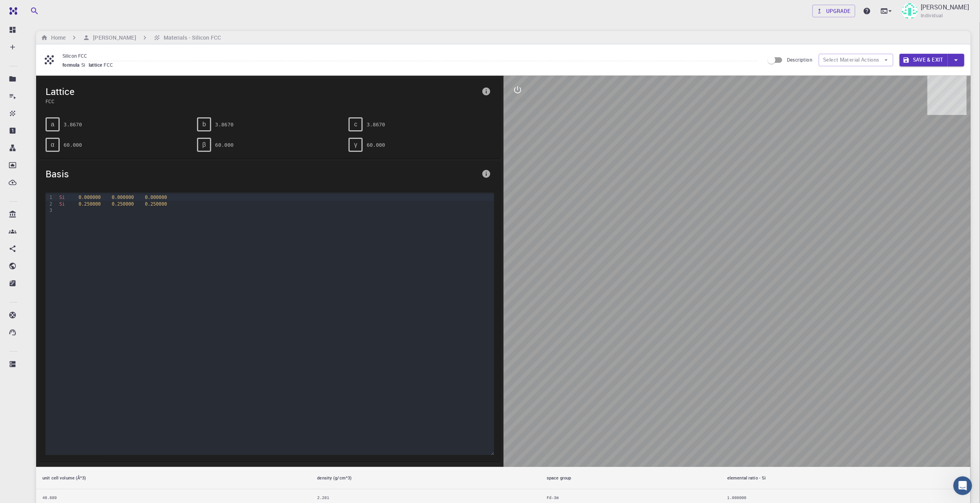 The height and width of the screenshot is (503, 980). Describe the element at coordinates (56, 38) in the screenshot. I see `h6: Home` at that location.